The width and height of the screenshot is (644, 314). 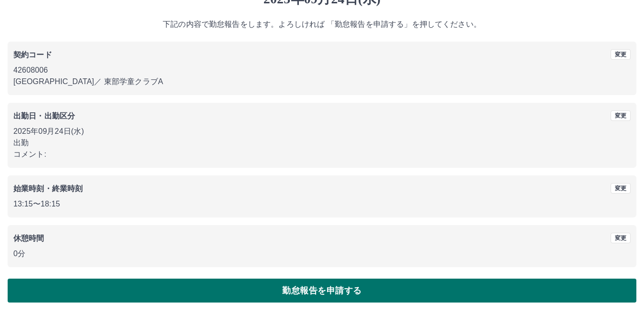 What do you see at coordinates (322, 290) in the screenshot?
I see `button: 勤怠報告を申請する` at bounding box center [322, 290].